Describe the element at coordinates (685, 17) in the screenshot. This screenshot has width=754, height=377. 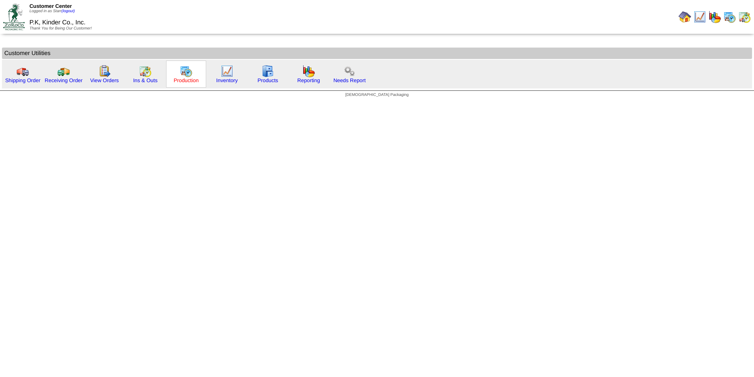
I see `img: home.gif` at that location.